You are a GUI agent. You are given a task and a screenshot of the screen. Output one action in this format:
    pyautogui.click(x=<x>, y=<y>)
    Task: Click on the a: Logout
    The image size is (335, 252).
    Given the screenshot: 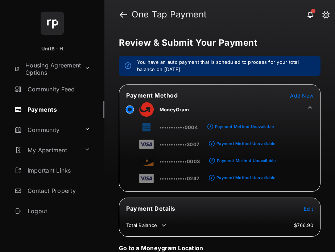 What is the action you would take?
    pyautogui.click(x=58, y=211)
    